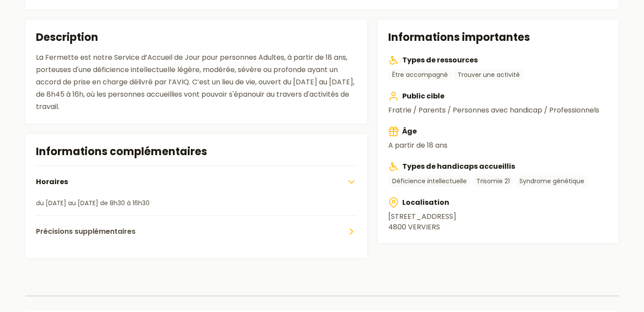 Image resolution: width=644 pixels, height=312 pixels. Describe the element at coordinates (552, 181) in the screenshot. I see `a: Syndrome génétique` at that location.